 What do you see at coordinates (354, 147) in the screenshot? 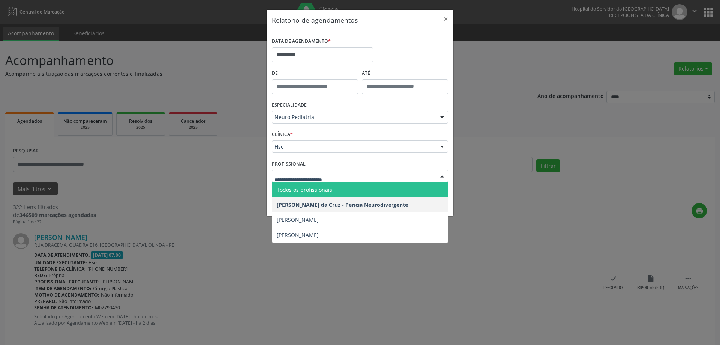
I see `span: Hse` at bounding box center [354, 147].